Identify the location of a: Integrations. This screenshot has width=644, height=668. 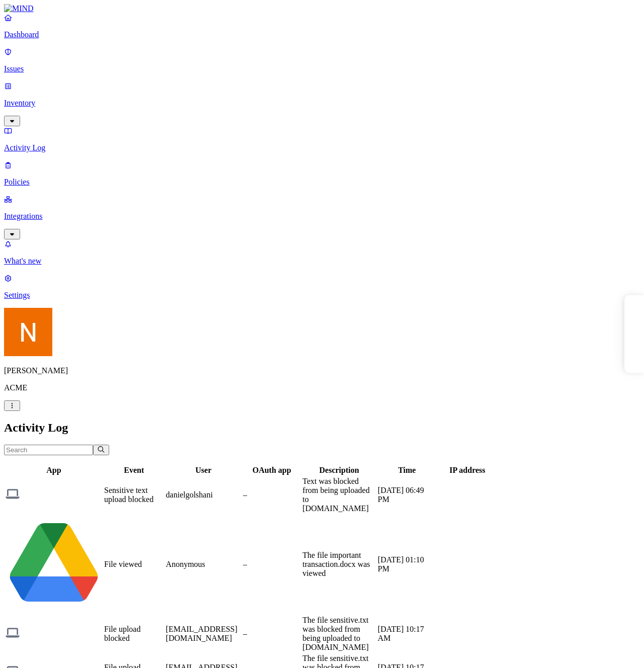
(322, 216).